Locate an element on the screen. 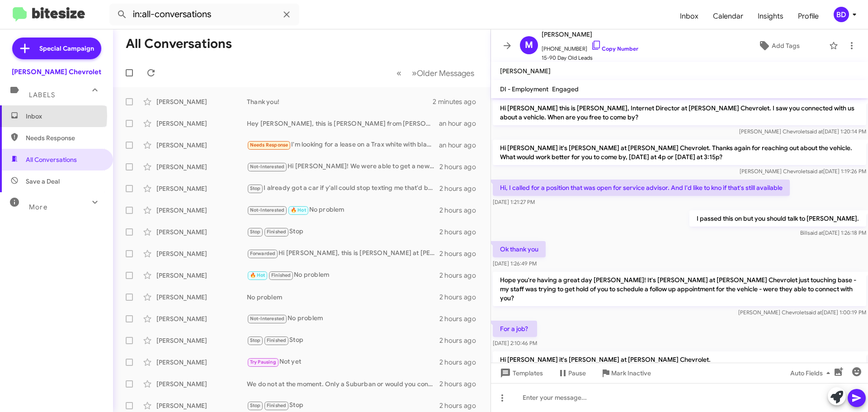 This screenshot has height=412, width=868. a: Calendar is located at coordinates (728, 16).